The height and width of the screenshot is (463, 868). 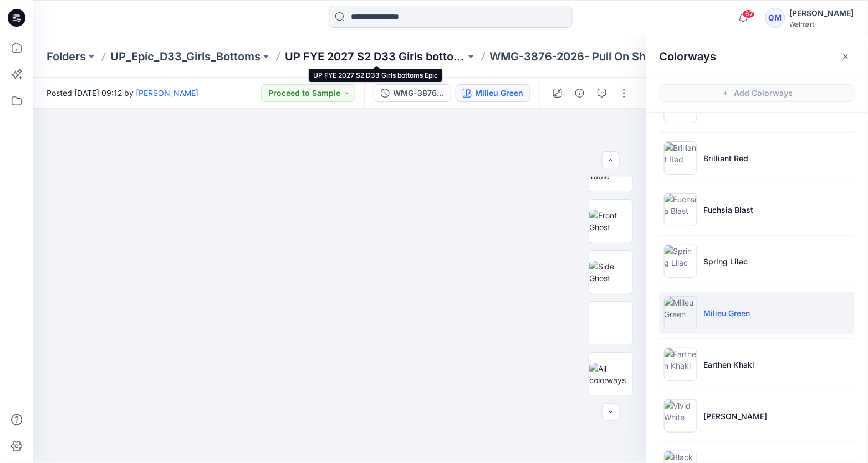 What do you see at coordinates (681, 416) in the screenshot?
I see `img: Vivid White` at bounding box center [681, 416].